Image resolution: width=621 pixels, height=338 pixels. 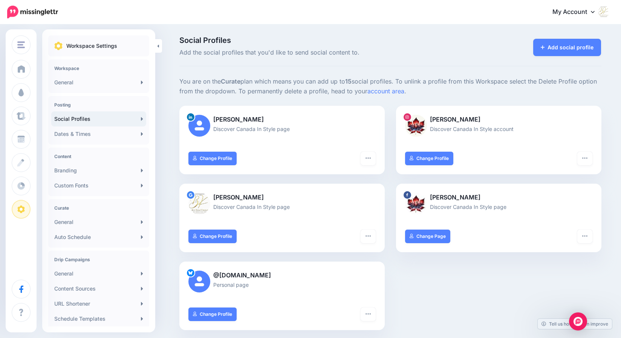 What do you see at coordinates (99, 171) in the screenshot?
I see `a: Branding` at bounding box center [99, 171].